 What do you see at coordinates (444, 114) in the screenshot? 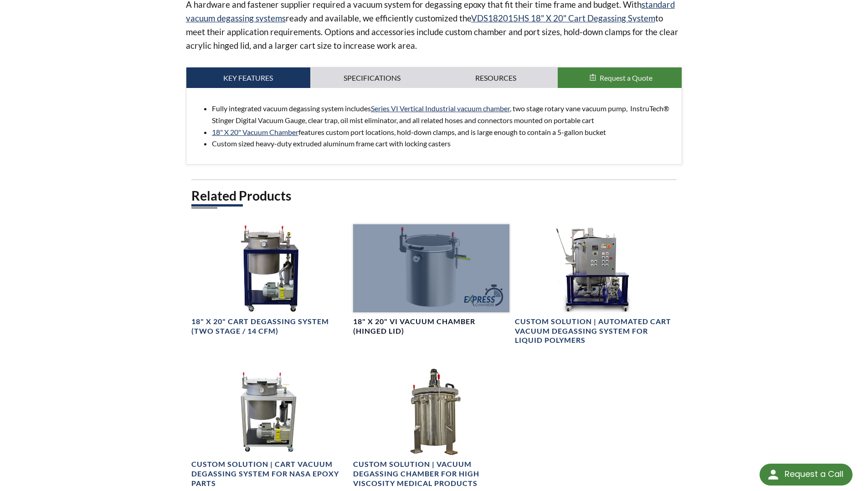
I see `li: Fully integrated vacuum degassing system includes , two stage rotary vane vacuum pump, InstruTech...` at bounding box center [444, 114].